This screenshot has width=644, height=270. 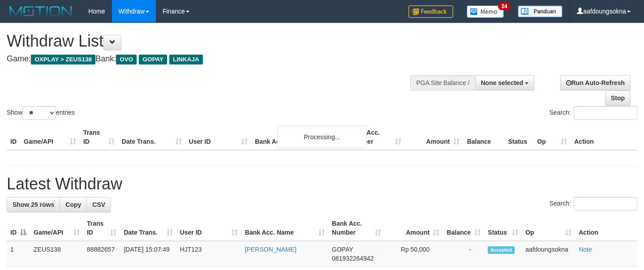 I want to click on th: Balance: activate to sort column ascending, so click(x=463, y=228).